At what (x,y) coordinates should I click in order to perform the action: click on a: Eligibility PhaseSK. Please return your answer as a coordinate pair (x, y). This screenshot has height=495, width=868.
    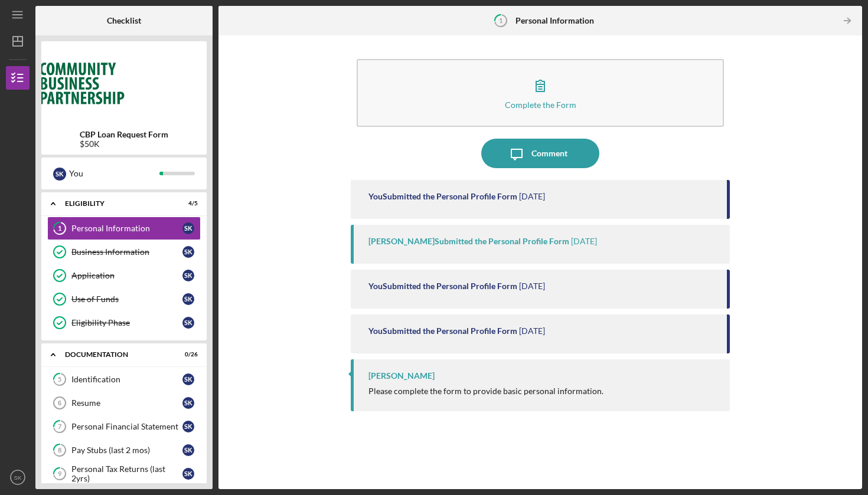
    Looking at the image, I should click on (124, 323).